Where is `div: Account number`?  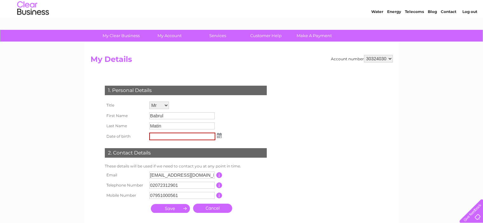
div: Account number is located at coordinates (362, 59).